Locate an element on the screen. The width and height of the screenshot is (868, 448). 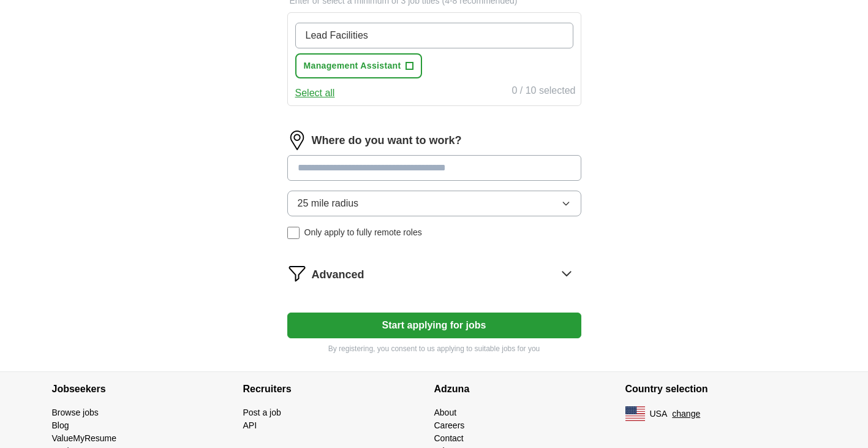
a: About is located at coordinates (445, 413).